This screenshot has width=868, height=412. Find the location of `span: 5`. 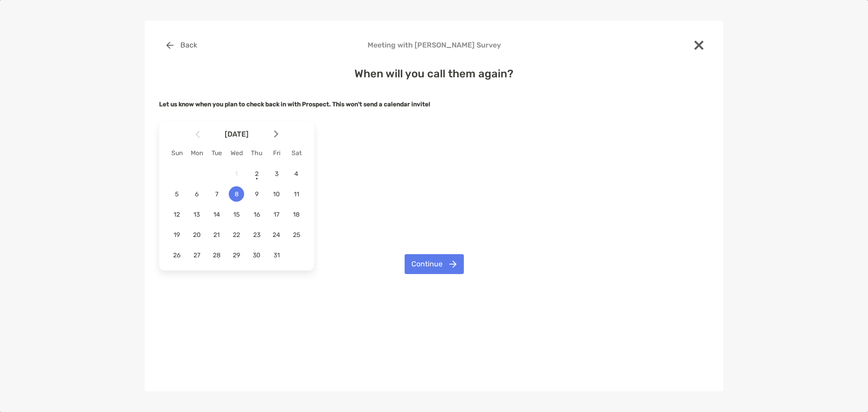

span: 5 is located at coordinates (177, 194).